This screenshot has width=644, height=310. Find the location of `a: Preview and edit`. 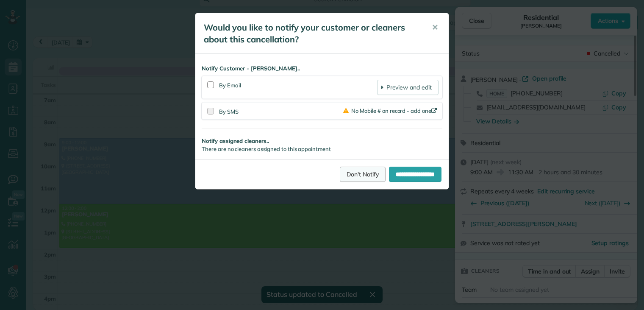

a: Preview and edit is located at coordinates (408, 87).